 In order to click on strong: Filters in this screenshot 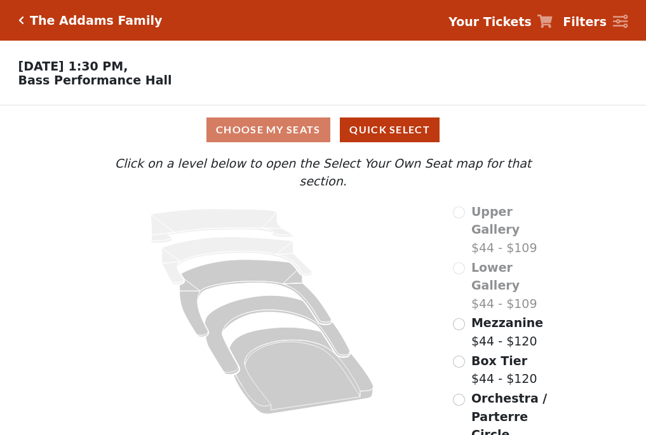, I will do `click(584, 22)`.